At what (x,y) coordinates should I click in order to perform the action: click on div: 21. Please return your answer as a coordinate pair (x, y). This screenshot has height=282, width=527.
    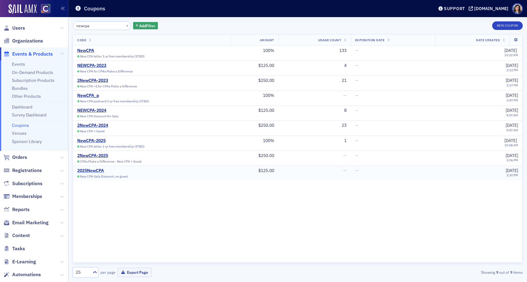
    Looking at the image, I should click on (314, 81).